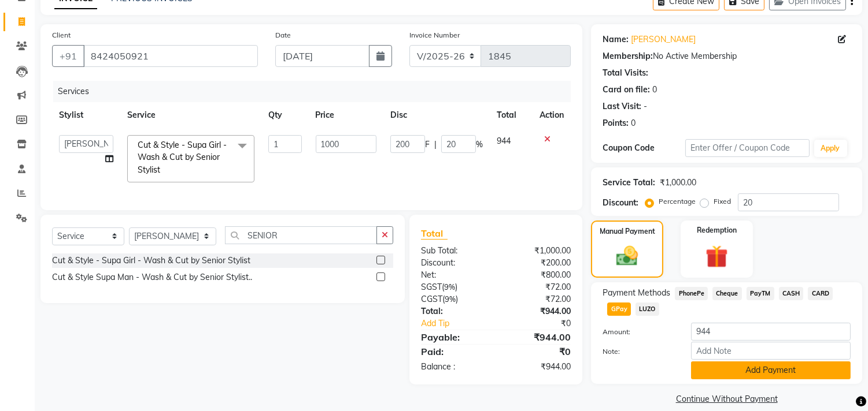 Image resolution: width=868 pixels, height=411 pixels. What do you see at coordinates (628, 182) in the screenshot?
I see `div: Service Total:` at bounding box center [628, 182].